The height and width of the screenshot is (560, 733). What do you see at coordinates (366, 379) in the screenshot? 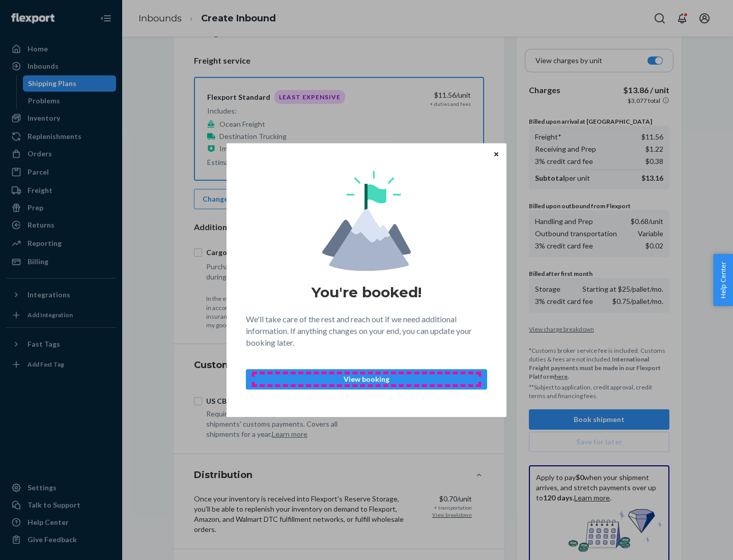
I see `p: View booking` at bounding box center [366, 379].